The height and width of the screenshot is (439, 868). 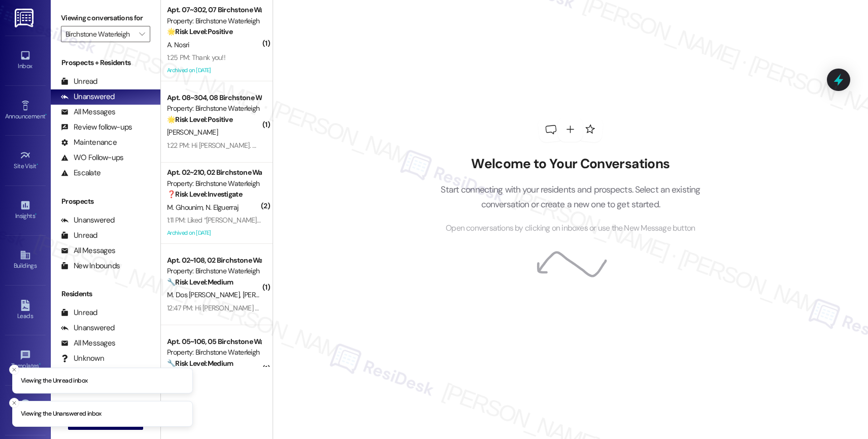 I want to click on p: Viewing the Unanswered inbox, so click(x=61, y=415).